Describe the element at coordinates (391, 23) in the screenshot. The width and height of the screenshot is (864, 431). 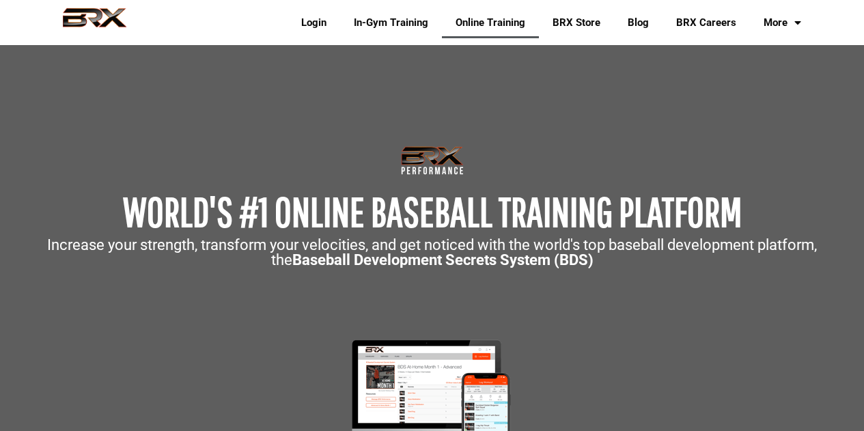
I see `a: In-Gym Training` at that location.